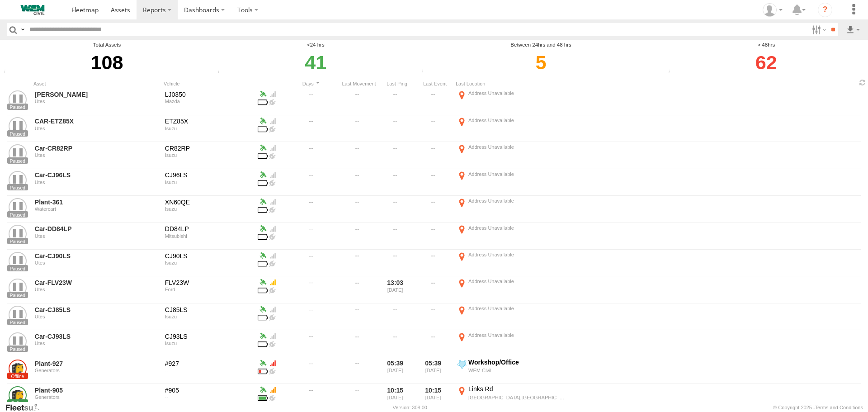 The image size is (868, 412). What do you see at coordinates (209, 202) in the screenshot?
I see `div: XN60QE` at bounding box center [209, 202].